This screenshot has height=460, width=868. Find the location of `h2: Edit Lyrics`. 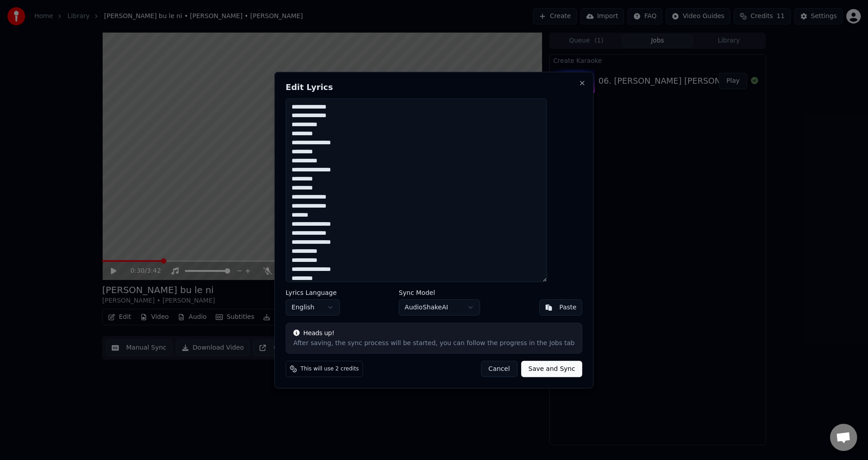

h2: Edit Lyrics is located at coordinates (434, 87).